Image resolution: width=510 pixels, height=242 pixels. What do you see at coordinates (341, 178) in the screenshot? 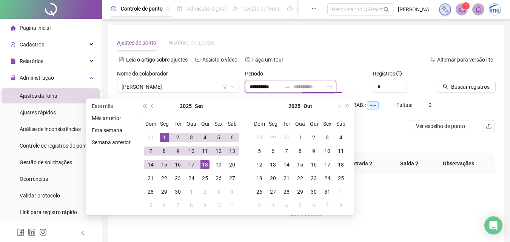
I see `div: 25` at bounding box center [341, 178].